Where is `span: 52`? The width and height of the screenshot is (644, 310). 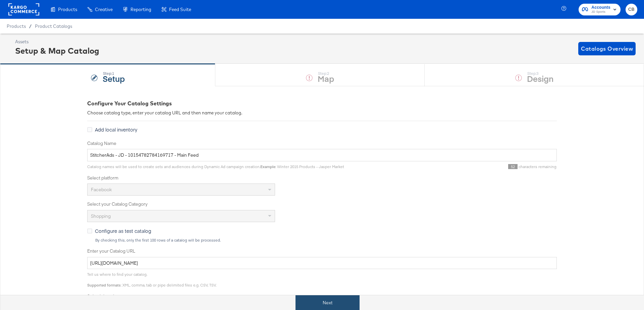
span: 52 is located at coordinates (513, 167).